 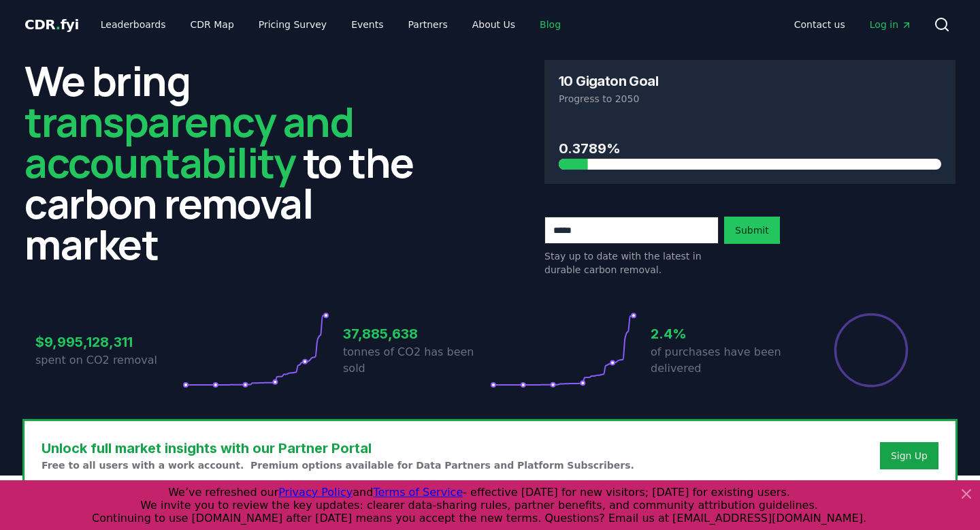 I want to click on h2: We bring to the carbon removal market, so click(x=230, y=162).